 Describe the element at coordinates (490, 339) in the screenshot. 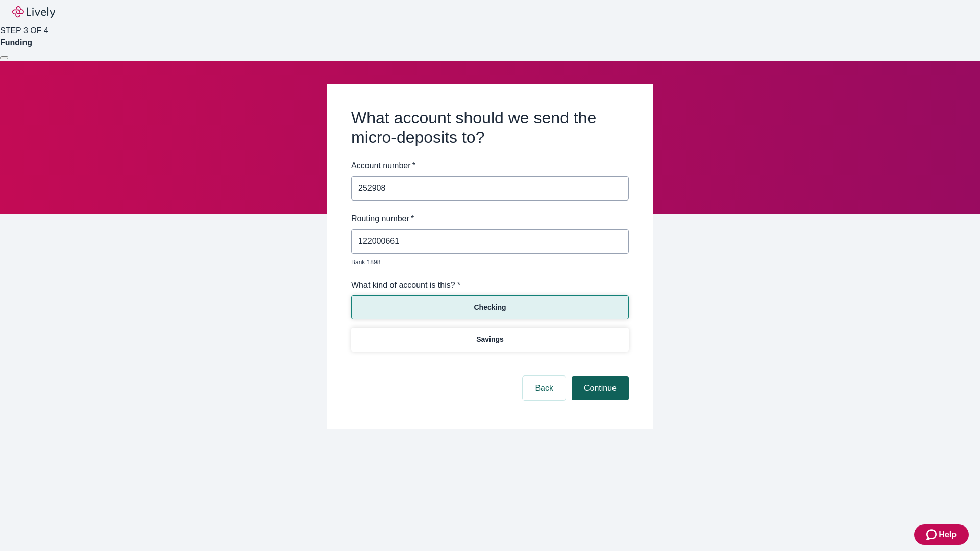

I see `p: Savings` at that location.